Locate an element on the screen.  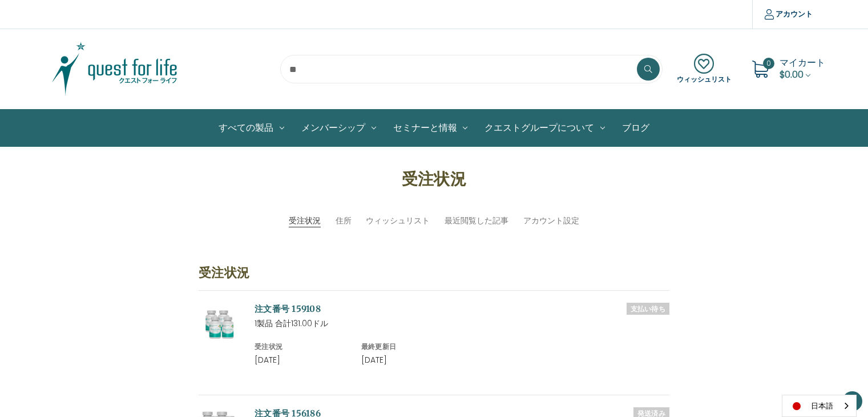
div: Language is located at coordinates (819, 406).